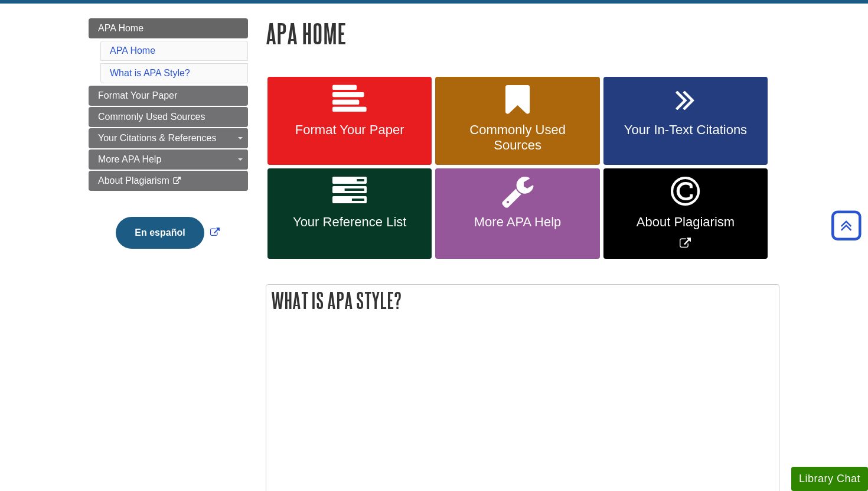  I want to click on span: Your In-Text Citations, so click(686, 130).